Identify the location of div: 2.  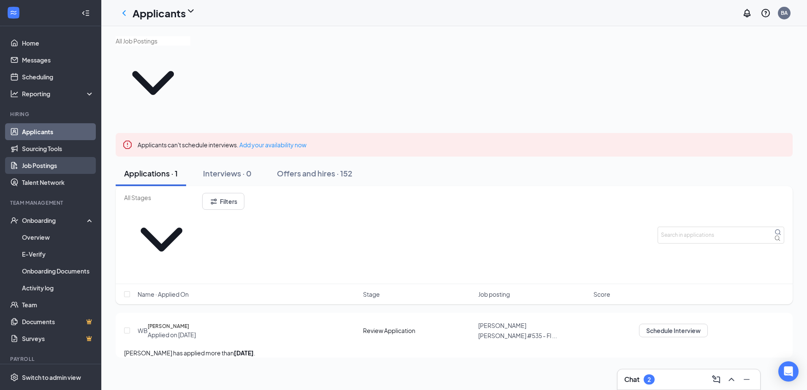
(649, 379).